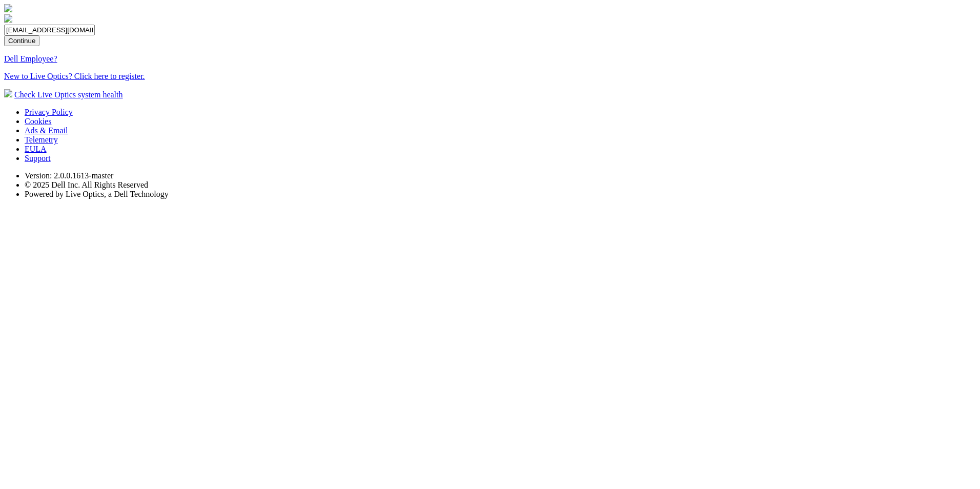  I want to click on a: Cookies, so click(38, 121).